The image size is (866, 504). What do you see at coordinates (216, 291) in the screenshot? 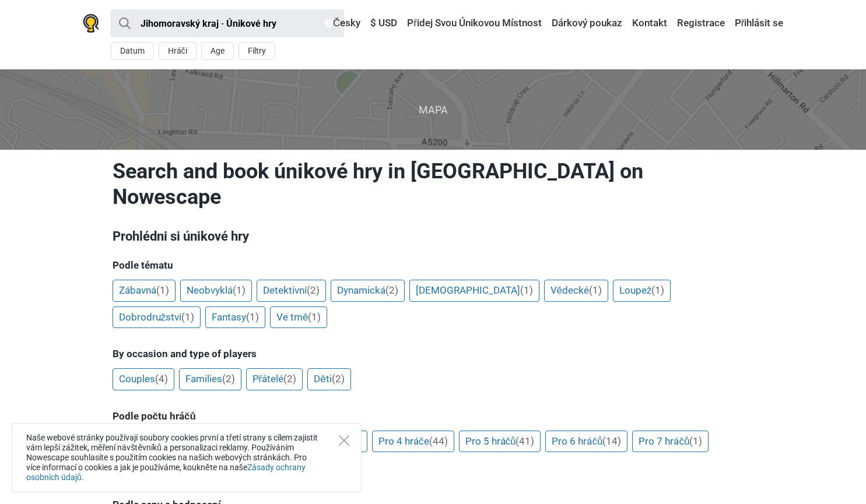
I see `a: Neobvyklá(1)` at bounding box center [216, 291].